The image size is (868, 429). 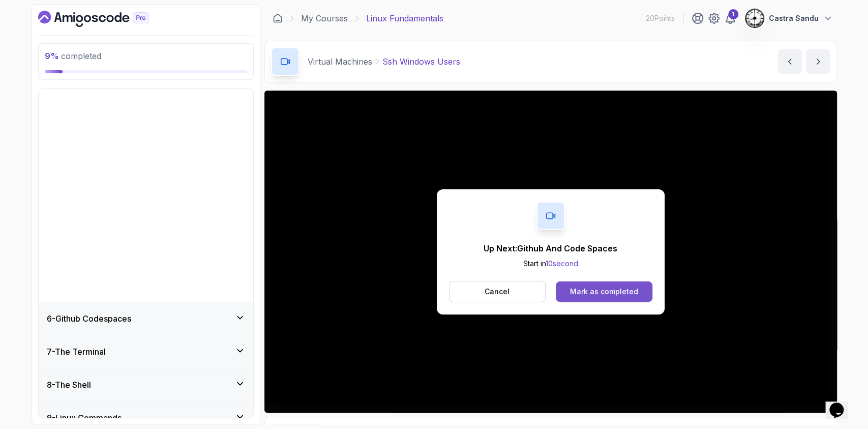 I want to click on p: 20 Points, so click(x=660, y=18).